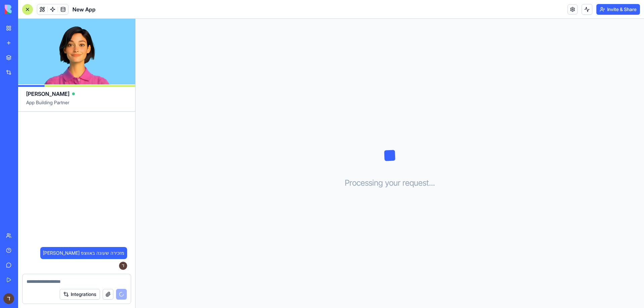  I want to click on button: Integrations, so click(80, 294).